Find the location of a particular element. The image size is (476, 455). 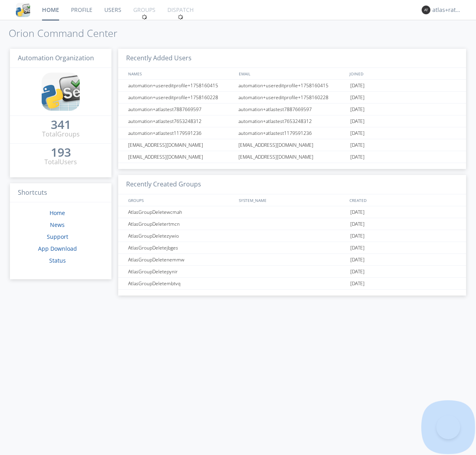

h3: Recently Added Users is located at coordinates (292, 58).